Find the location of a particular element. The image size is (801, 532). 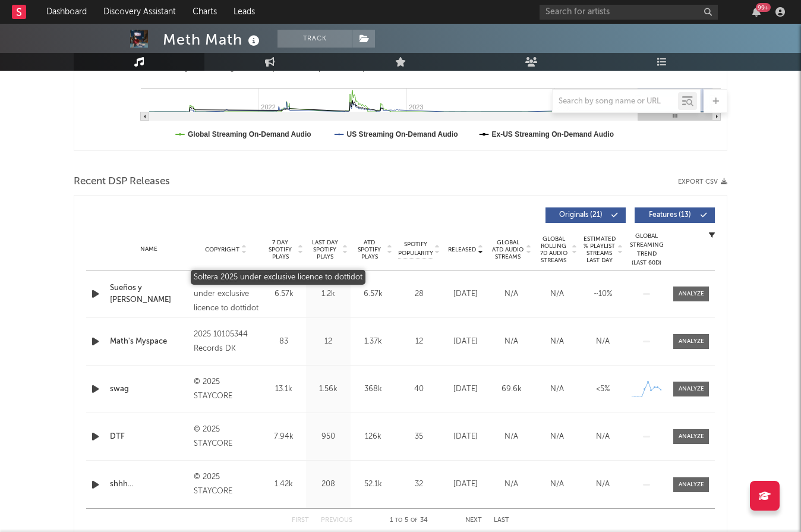

button: Track is located at coordinates (314, 38).